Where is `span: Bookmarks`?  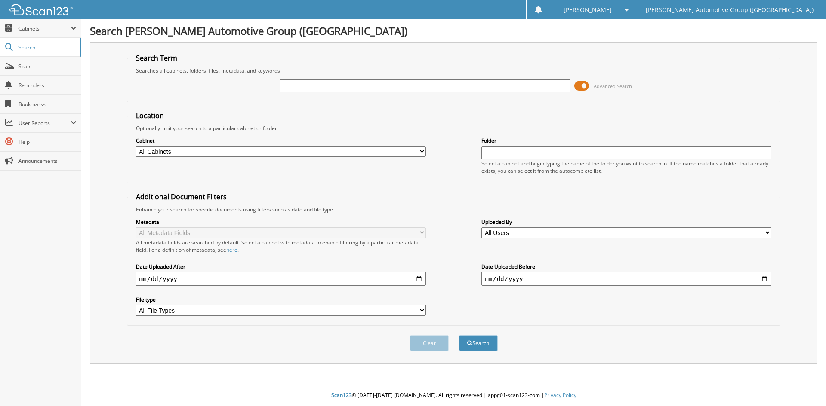
span: Bookmarks is located at coordinates (47, 104).